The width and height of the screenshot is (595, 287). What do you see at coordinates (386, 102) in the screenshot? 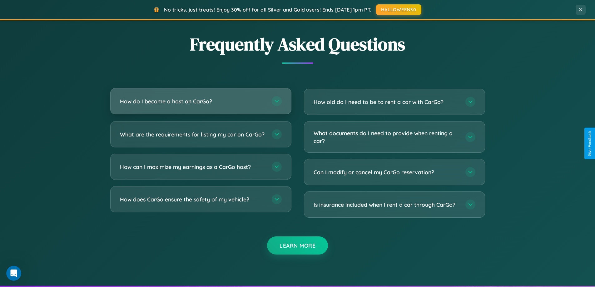
I see `h3: How old do I need to be to rent a car with CarGo?` at bounding box center [386, 102].